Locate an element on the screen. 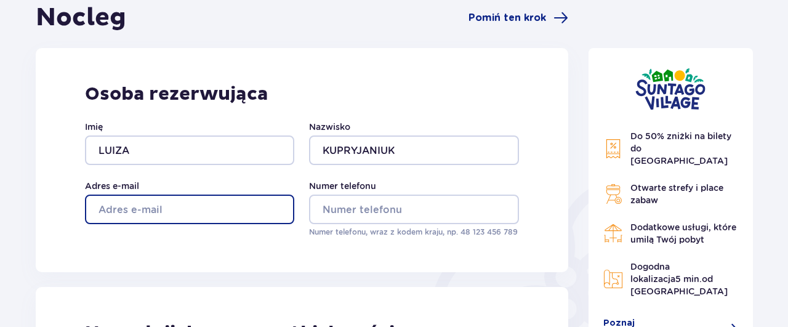 This screenshot has width=788, height=327. input: Numer telefonu is located at coordinates (414, 209).